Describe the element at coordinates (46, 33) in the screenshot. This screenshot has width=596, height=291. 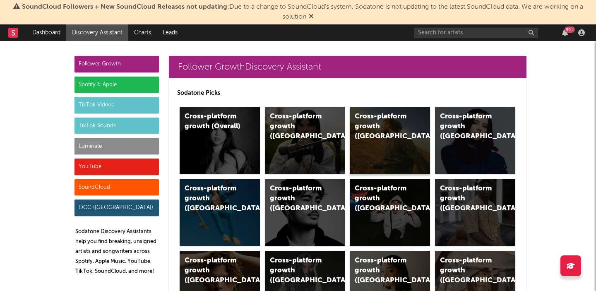
I see `a: Dashboard` at that location.